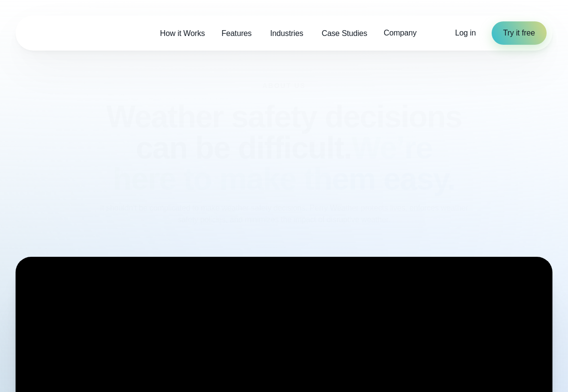 This screenshot has width=568, height=392. What do you see at coordinates (465, 33) in the screenshot?
I see `a: Log in` at bounding box center [465, 33].